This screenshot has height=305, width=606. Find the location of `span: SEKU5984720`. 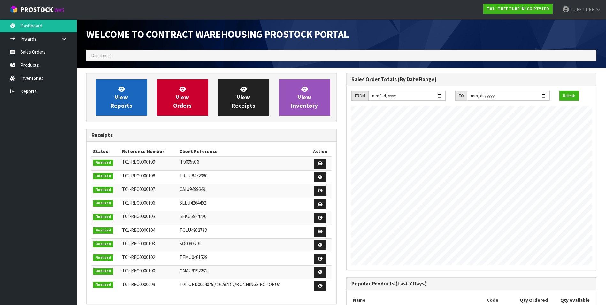

span: SEKU5984720 is located at coordinates (193, 216).